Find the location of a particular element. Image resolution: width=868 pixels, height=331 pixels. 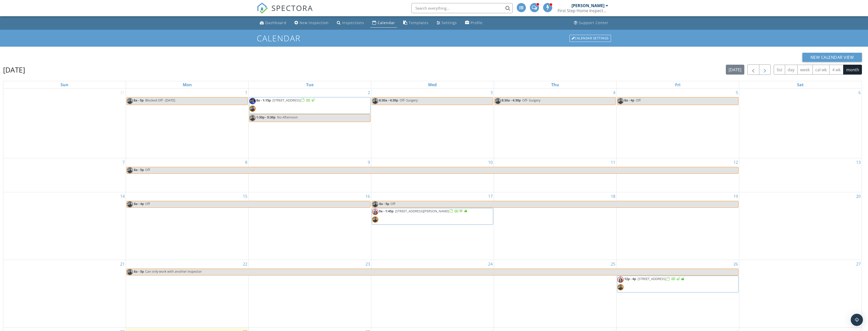

td: Go to September 23, 2025 is located at coordinates (310, 293).